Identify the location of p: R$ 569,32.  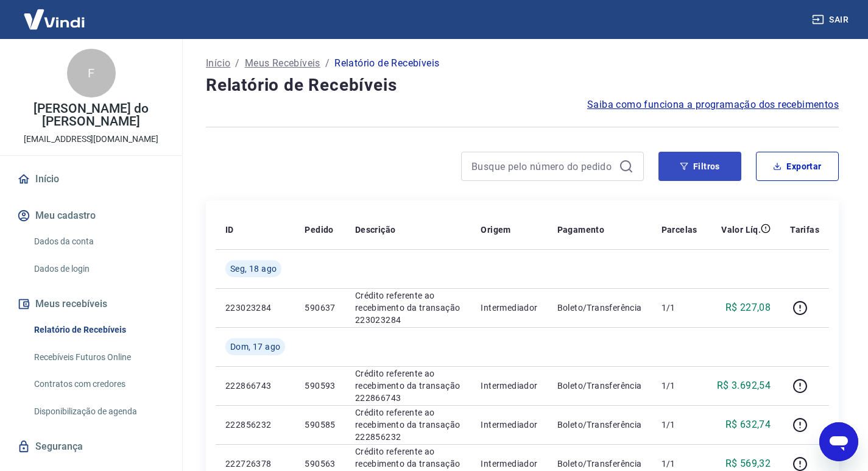
(748, 463).